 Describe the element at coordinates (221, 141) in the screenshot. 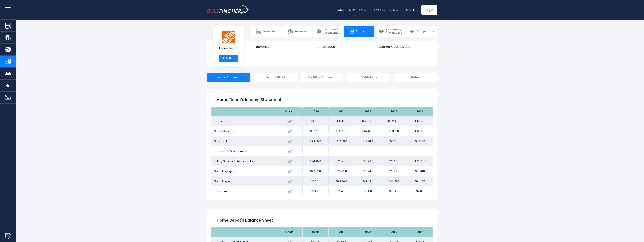

I see `span: Gross Profit` at that location.